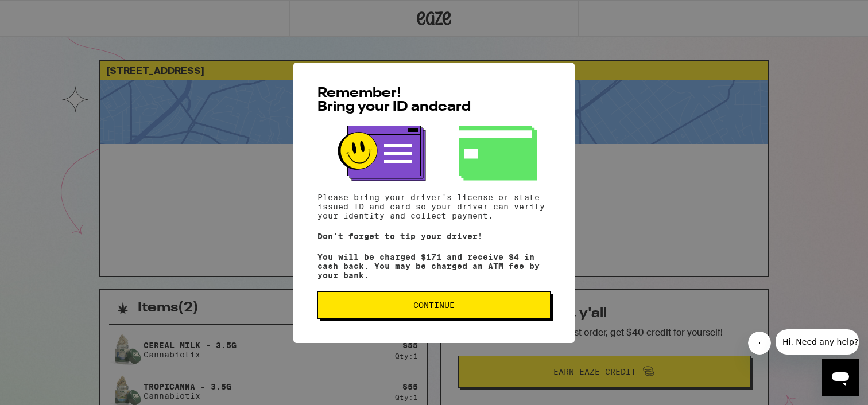 This screenshot has height=405, width=868. Describe the element at coordinates (434, 305) in the screenshot. I see `span: Continue` at that location.